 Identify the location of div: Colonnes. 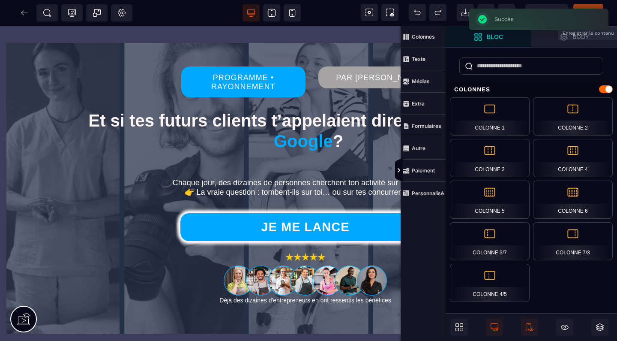
(532, 89).